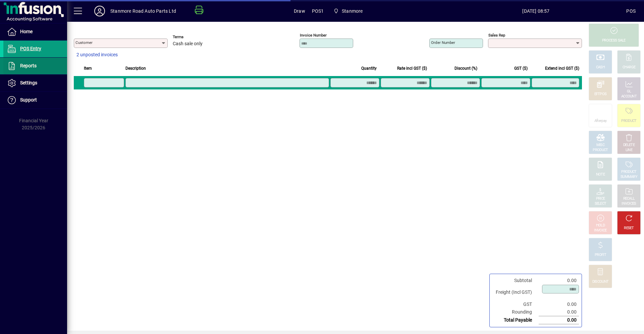 The image size is (644, 334). Describe the element at coordinates (516, 281) in the screenshot. I see `td: Subtotal` at that location.